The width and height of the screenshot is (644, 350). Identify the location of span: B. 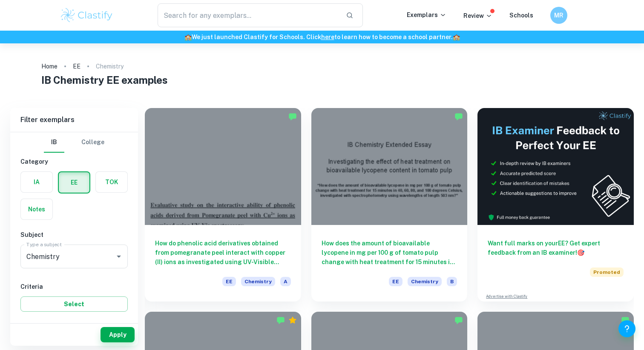
(451, 281).